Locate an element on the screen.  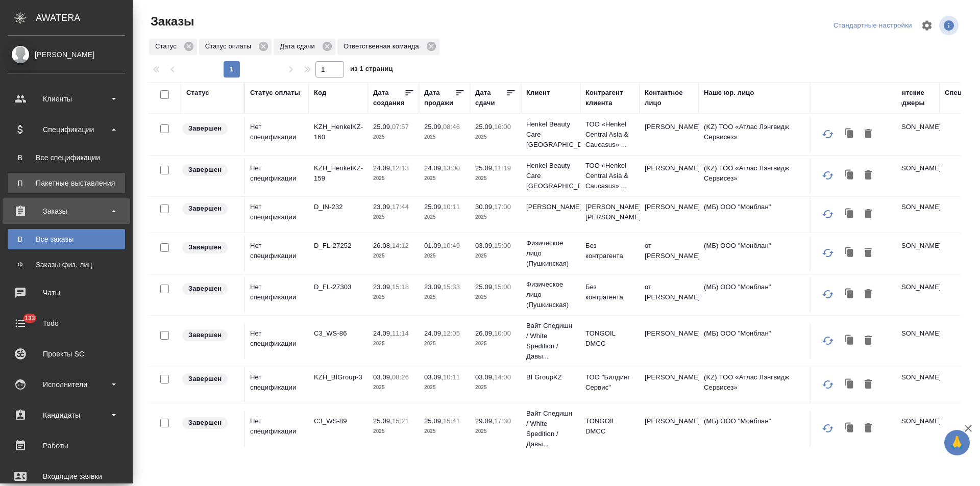
p: Статус is located at coordinates (168, 47).